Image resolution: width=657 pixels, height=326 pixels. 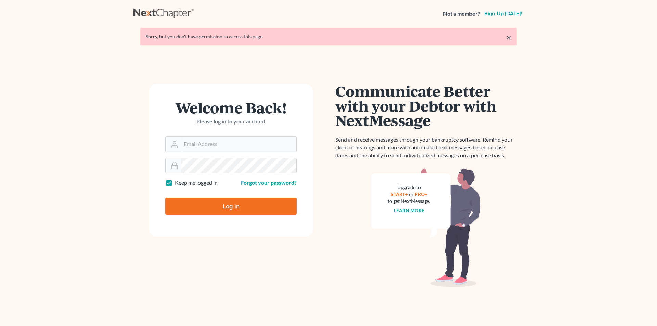 I want to click on span: or, so click(x=411, y=194).